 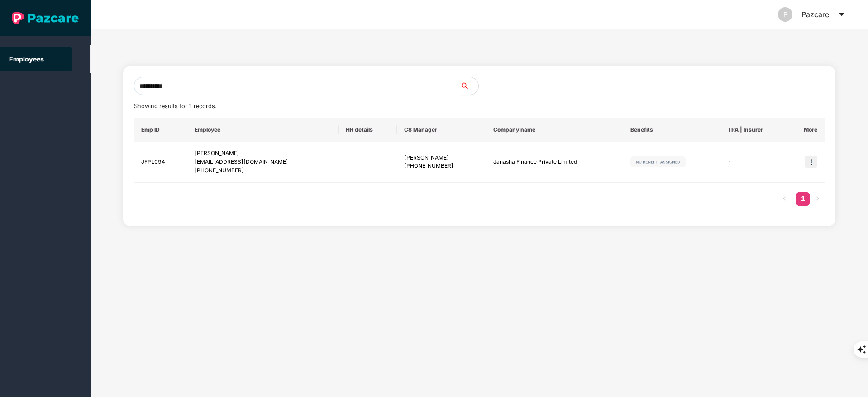 I want to click on a: 1, so click(x=803, y=198).